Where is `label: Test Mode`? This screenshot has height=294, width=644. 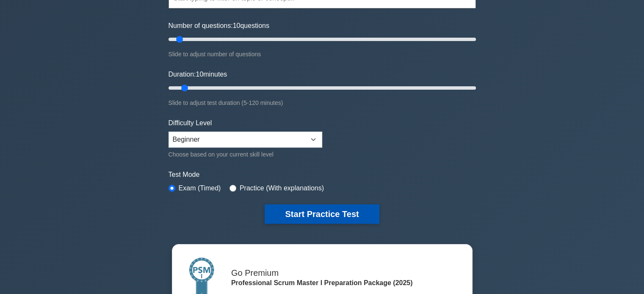
label: Test Mode is located at coordinates (322, 174).